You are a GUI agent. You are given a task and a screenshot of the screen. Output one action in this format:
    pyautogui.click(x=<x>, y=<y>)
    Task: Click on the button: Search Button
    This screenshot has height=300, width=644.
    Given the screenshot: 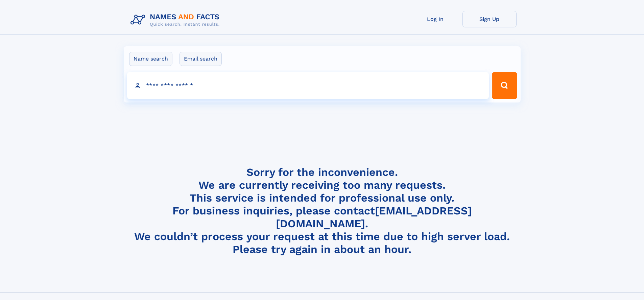 What is the action you would take?
    pyautogui.click(x=504, y=85)
    